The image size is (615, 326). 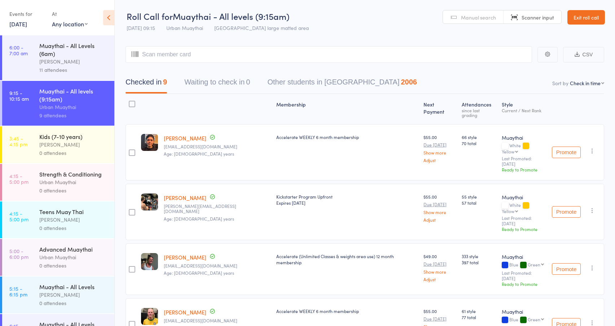 What do you see at coordinates (217, 265) in the screenshot?
I see `small: Dimondz_di@yahoo.com.au` at bounding box center [217, 265].